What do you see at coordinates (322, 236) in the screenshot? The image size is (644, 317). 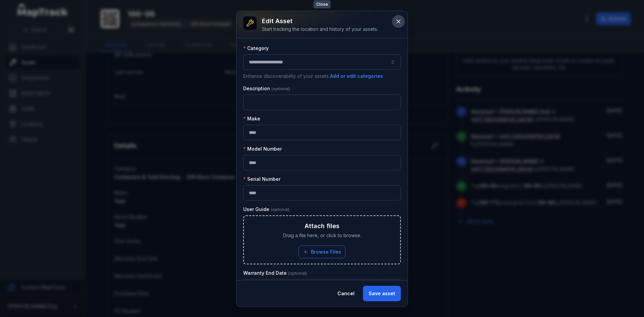 I see `span: Drag a file here, or click to browse.` at bounding box center [322, 236].